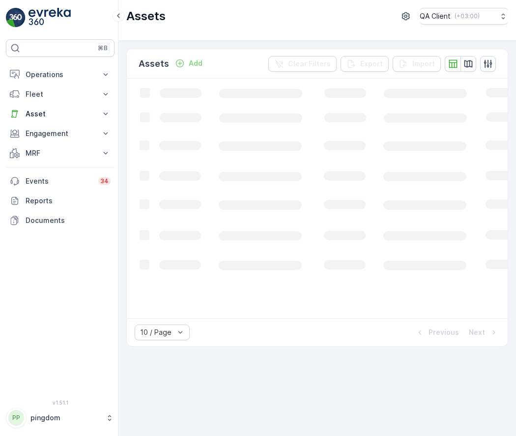 This screenshot has width=516, height=436. What do you see at coordinates (464, 16) in the screenshot?
I see `button: QA Client(+03:00)` at bounding box center [464, 16].